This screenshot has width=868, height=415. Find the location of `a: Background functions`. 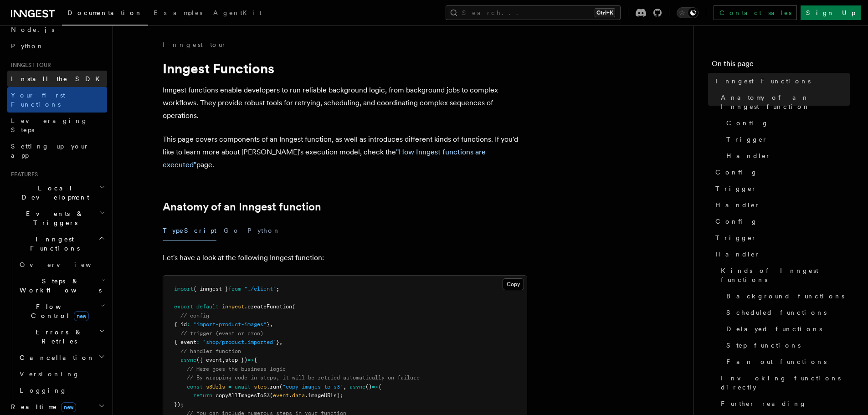

a: Background functions is located at coordinates (785, 296).